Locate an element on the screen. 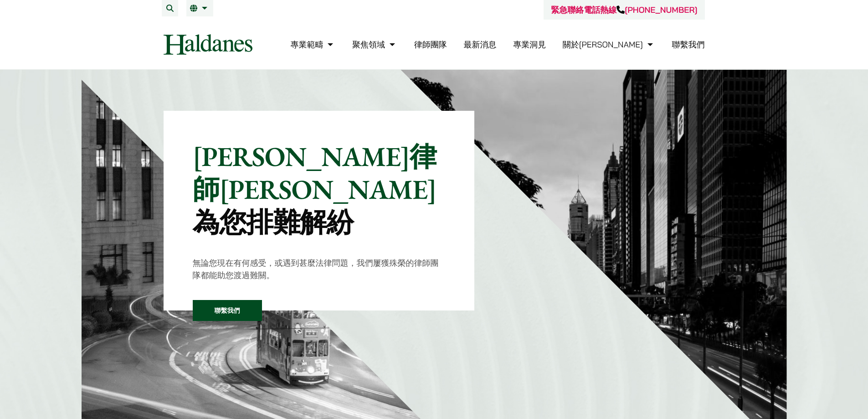 This screenshot has height=419, width=868. a: 專業範疇 is located at coordinates (312, 45).